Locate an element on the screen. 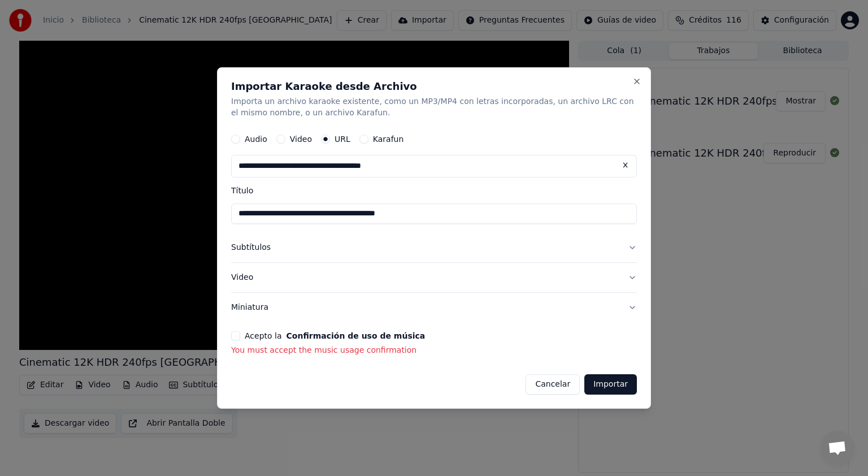 The image size is (868, 476). h2: Importar Karaoke desde Archivo is located at coordinates (434, 86).